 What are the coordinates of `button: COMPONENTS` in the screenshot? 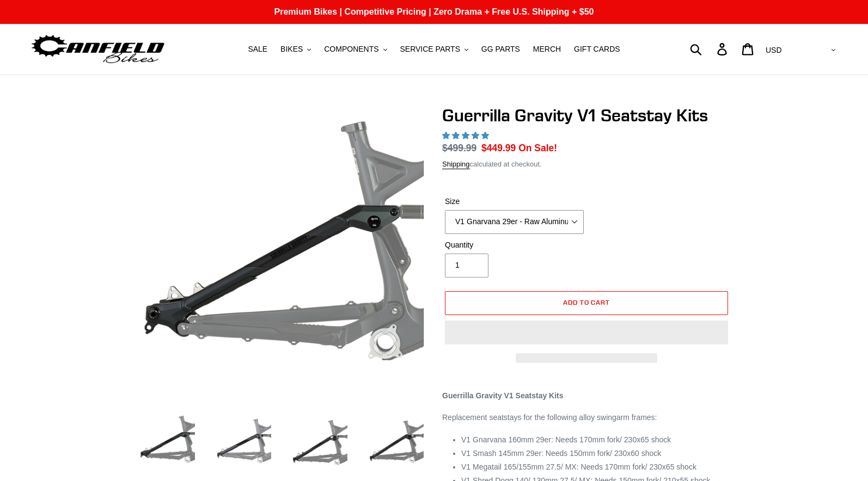 It's located at (355, 49).